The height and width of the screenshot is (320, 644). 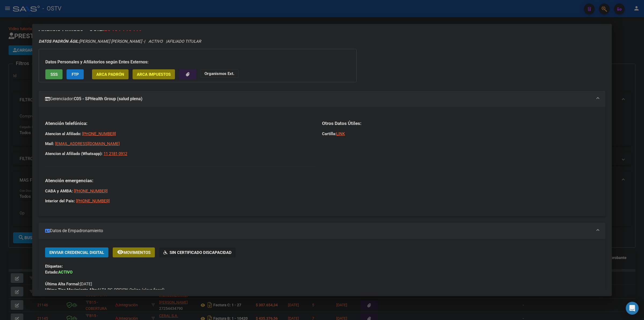 I want to click on a: LINK, so click(x=340, y=134).